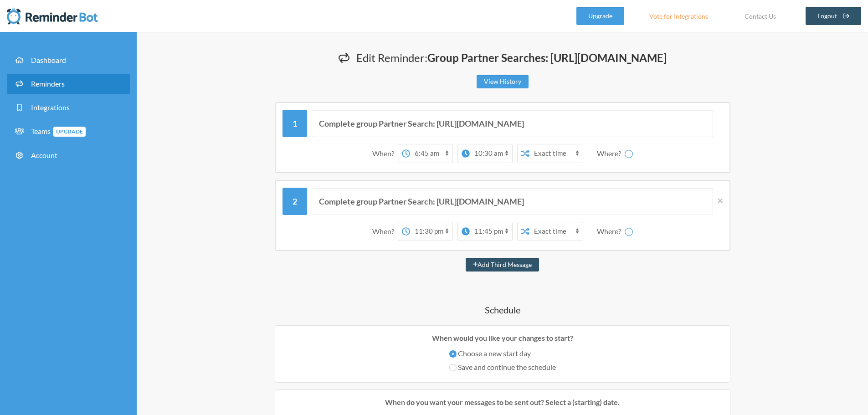 Image resolution: width=868 pixels, height=415 pixels. What do you see at coordinates (502, 367) in the screenshot?
I see `label: Save and continue the schedule` at bounding box center [502, 367].